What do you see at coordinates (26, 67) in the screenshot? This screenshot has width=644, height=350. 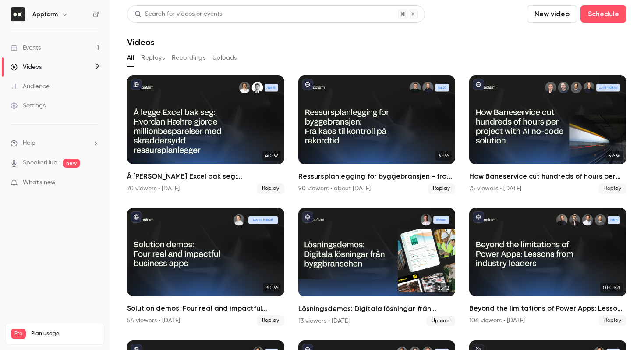 I see `div: Videos` at bounding box center [26, 67].